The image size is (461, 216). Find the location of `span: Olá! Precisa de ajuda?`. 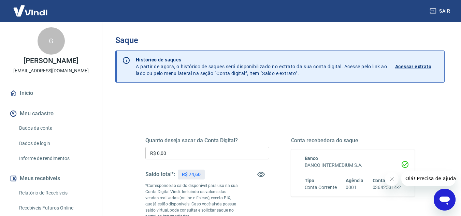

span: Olá! Precisa de ajuda? is located at coordinates (31, 8).